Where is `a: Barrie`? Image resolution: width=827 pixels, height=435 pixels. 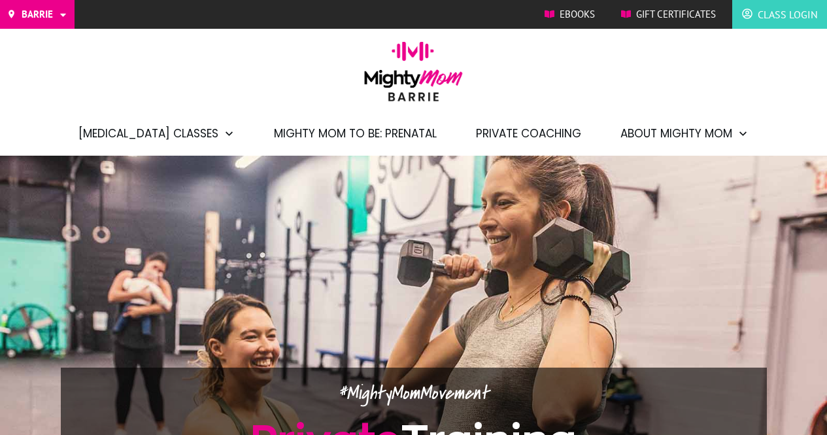
a: Barrie is located at coordinates (37, 14).